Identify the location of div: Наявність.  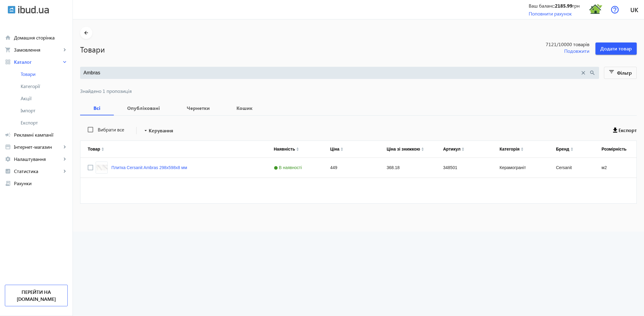
(284, 149).